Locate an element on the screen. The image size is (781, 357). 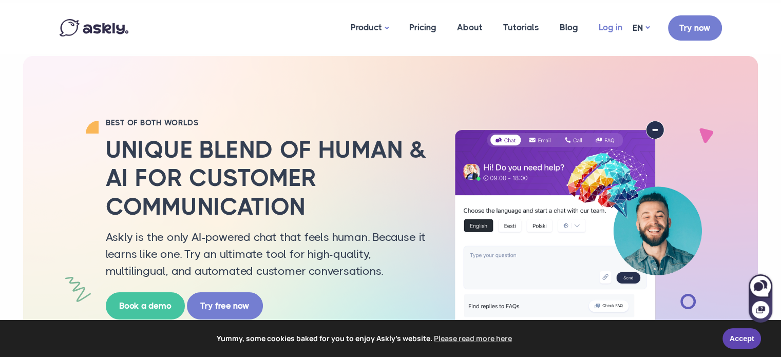
a: Accept is located at coordinates (742, 339).